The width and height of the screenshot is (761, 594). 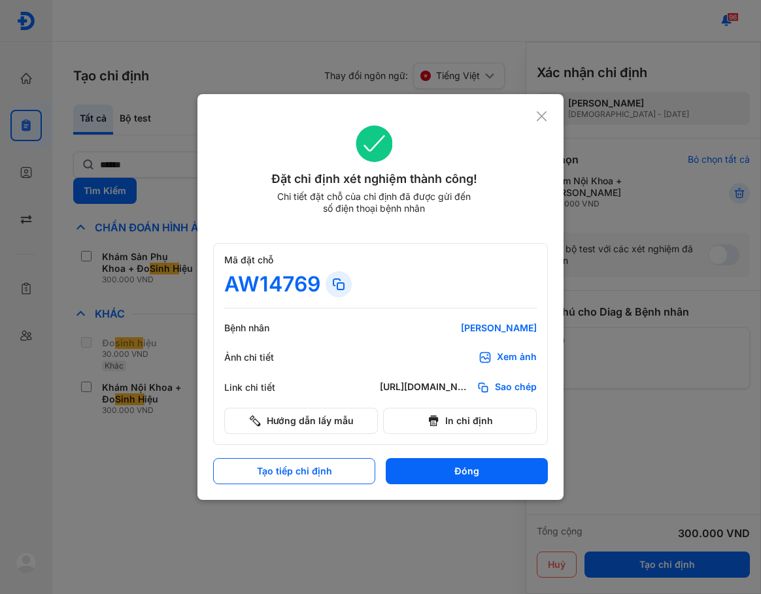 What do you see at coordinates (294, 471) in the screenshot?
I see `button: Tạo tiếp chỉ định` at bounding box center [294, 471].